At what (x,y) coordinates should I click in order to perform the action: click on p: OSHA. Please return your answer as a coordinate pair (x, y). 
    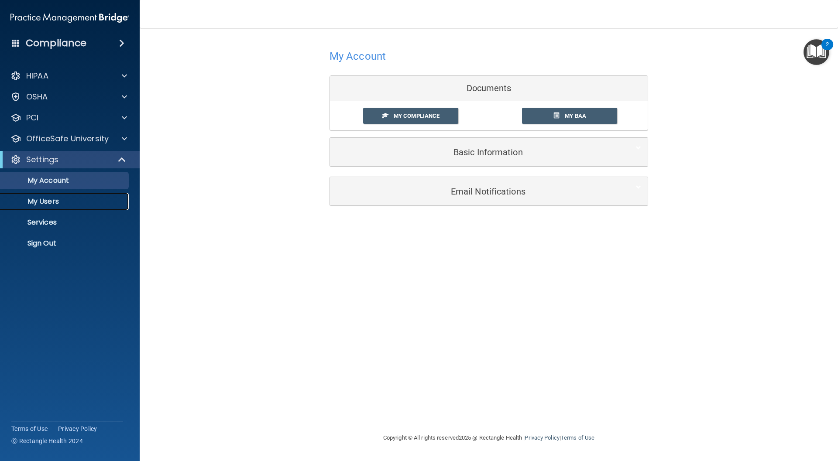
    Looking at the image, I should click on (37, 97).